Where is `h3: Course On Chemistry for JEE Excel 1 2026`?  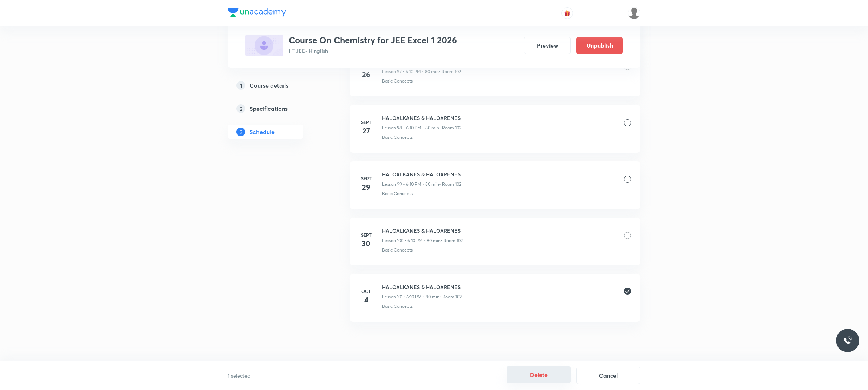
h3: Course On Chemistry for JEE Excel 1 2026 is located at coordinates (372, 40).